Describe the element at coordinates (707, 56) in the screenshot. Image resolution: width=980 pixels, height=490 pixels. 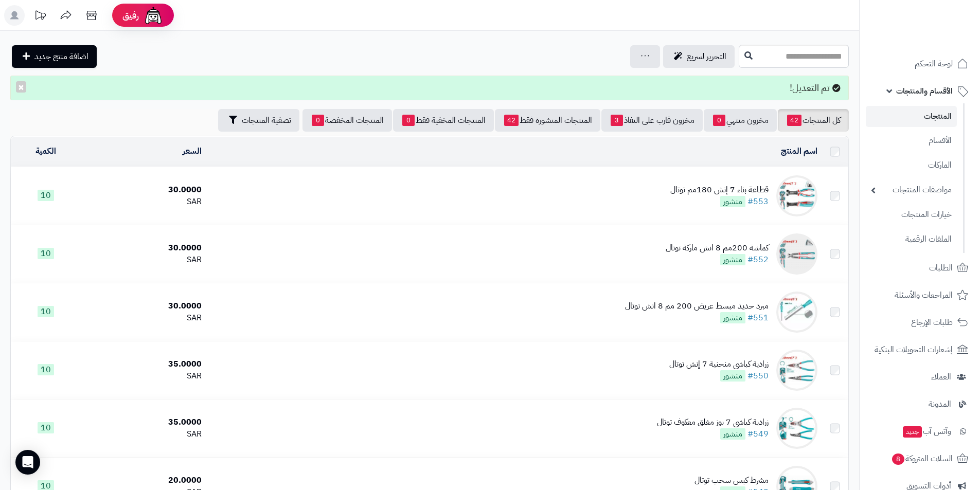
I see `span: التحرير لسريع` at that location.